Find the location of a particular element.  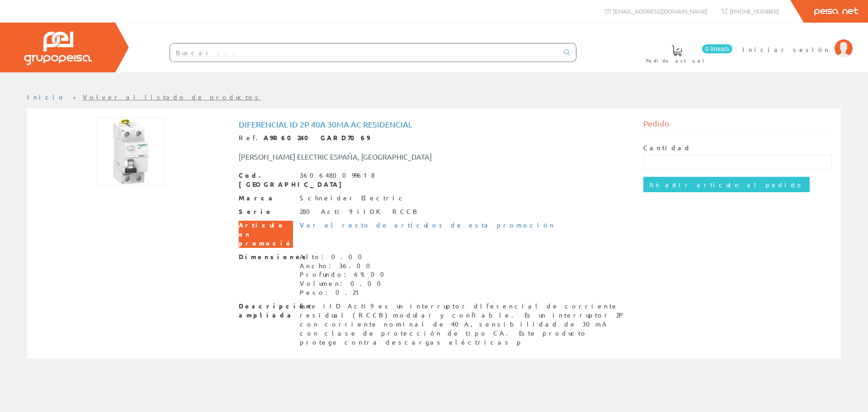

a: Volver al listado de productos is located at coordinates (172, 97).